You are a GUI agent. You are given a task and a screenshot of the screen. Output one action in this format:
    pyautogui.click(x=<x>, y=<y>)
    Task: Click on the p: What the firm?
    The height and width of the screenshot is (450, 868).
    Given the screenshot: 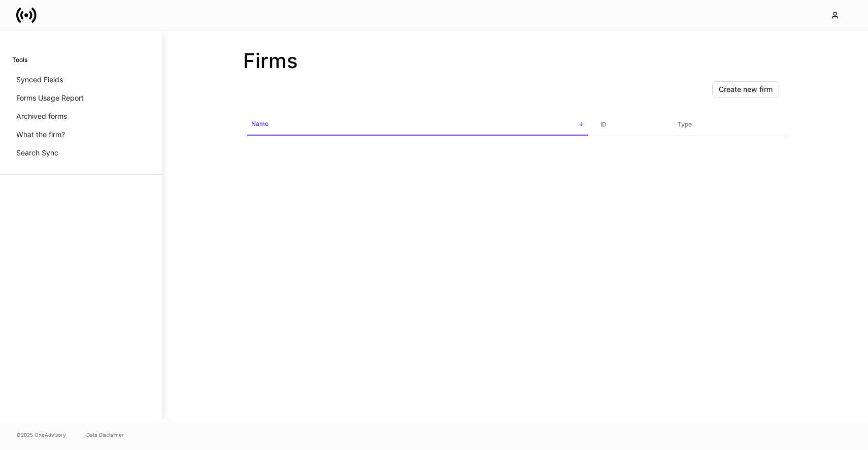 What is the action you would take?
    pyautogui.click(x=41, y=134)
    